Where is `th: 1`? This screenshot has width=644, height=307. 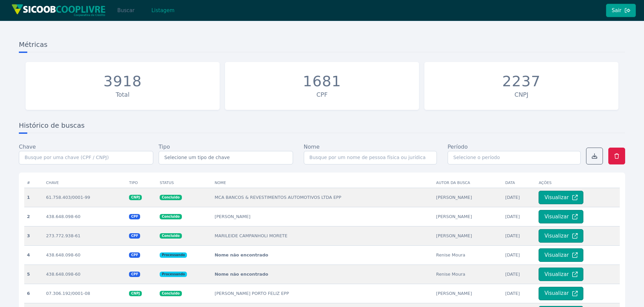
th: 1 is located at coordinates (34, 197).